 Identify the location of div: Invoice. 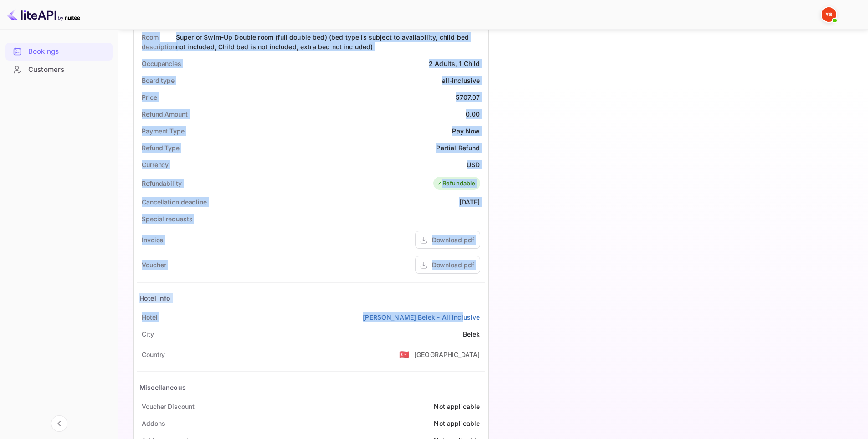
(152, 240).